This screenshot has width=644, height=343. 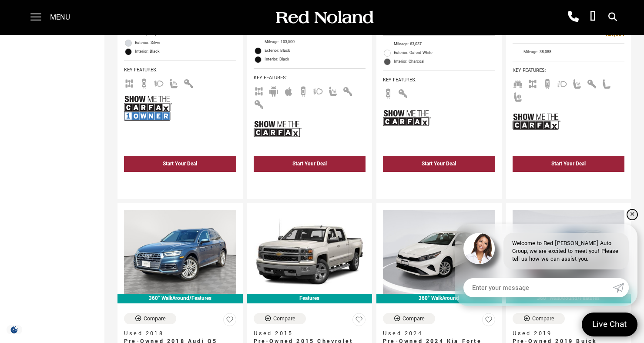 I want to click on span: Exterior: Black, so click(x=315, y=51).